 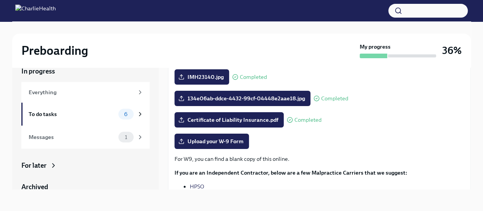 I want to click on span: 134e06ab-ddce-4432-99cf-04448e2aae18.jpg, so click(x=243, y=98).